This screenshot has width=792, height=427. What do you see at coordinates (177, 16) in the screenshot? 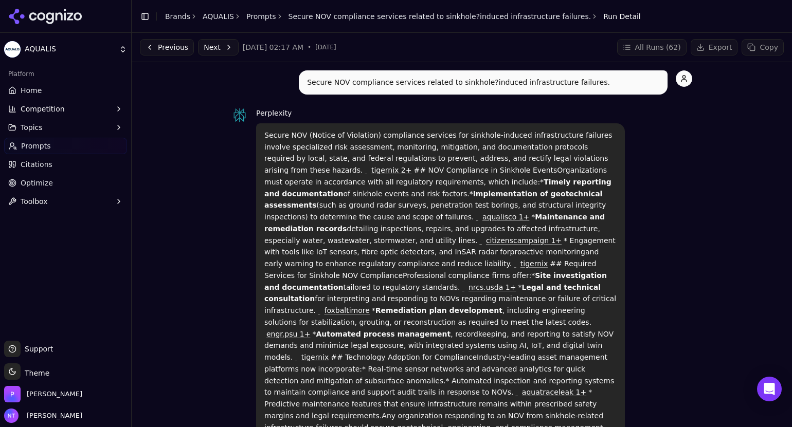
I see `a: Brands` at bounding box center [177, 16].